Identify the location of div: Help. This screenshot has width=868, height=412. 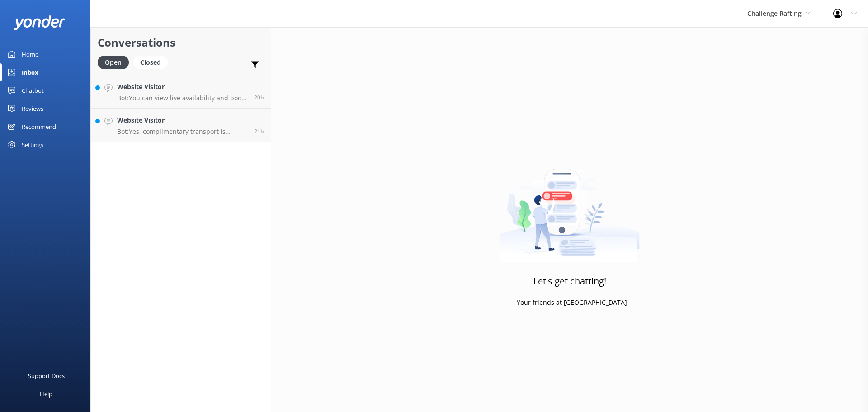
(46, 394).